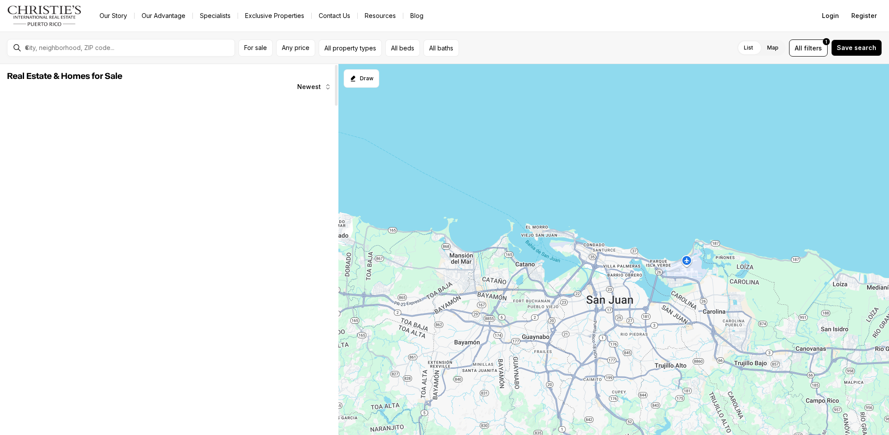 The image size is (889, 435). I want to click on span: Save search, so click(857, 48).